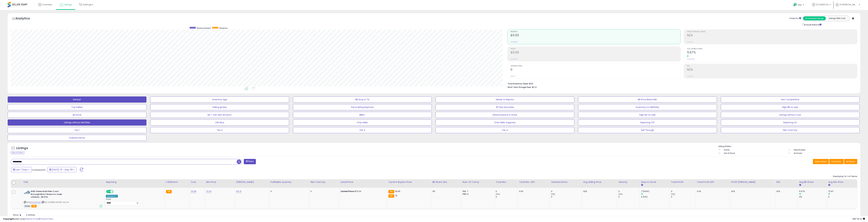 The width and height of the screenshot is (868, 222). What do you see at coordinates (35, 202) in the screenshot?
I see `a: B0DVZ5SSK7` at bounding box center [35, 202].